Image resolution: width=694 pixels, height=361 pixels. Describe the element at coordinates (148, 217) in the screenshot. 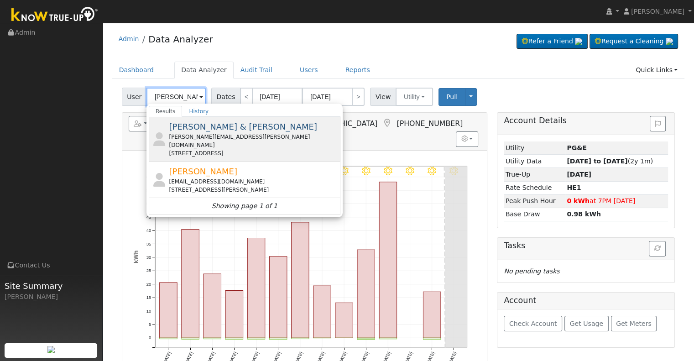

I see `text: 45` at that location.